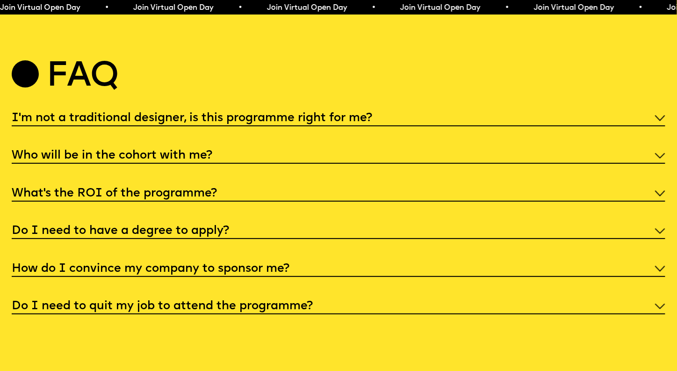 The image size is (677, 371). I want to click on h5: What’s the ROI of the programme?, so click(114, 194).